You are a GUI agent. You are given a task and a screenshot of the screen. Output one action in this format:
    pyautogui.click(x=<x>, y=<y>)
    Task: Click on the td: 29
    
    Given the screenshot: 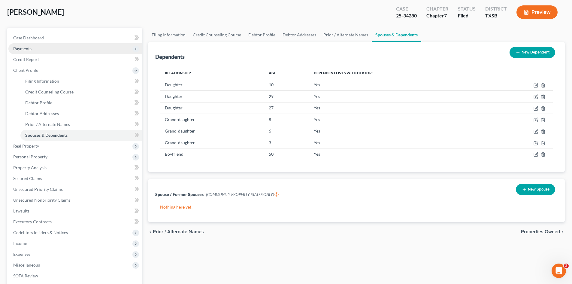 What is the action you would take?
    pyautogui.click(x=286, y=96)
    